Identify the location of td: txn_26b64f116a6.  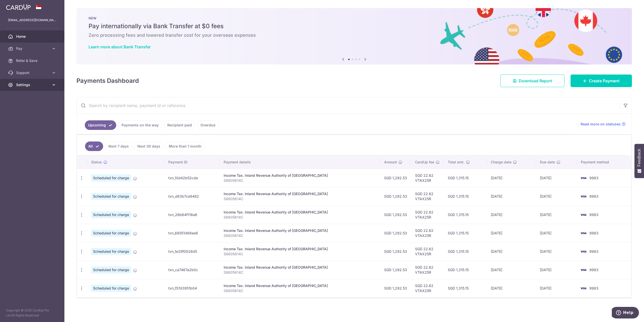
(192, 215).